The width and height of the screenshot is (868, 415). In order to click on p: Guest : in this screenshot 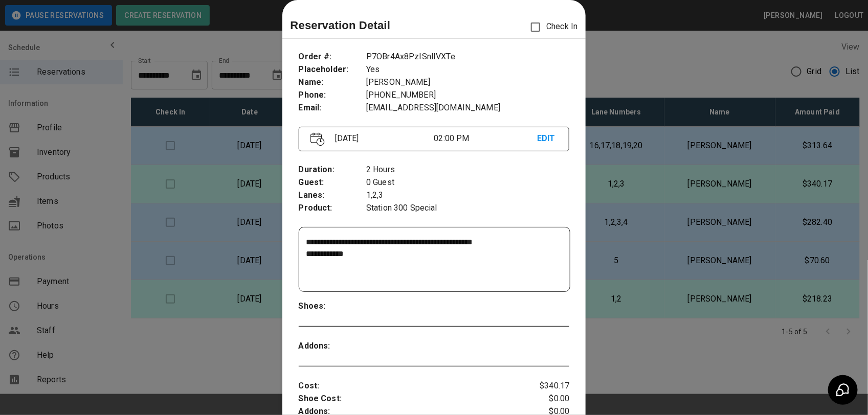, I will do `click(332, 183)`.